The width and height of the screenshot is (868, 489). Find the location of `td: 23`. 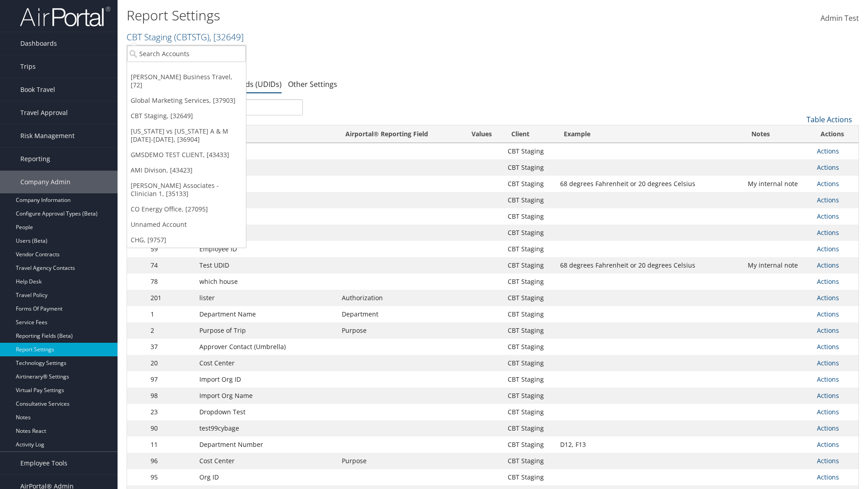

td: 23 is located at coordinates (171, 412).